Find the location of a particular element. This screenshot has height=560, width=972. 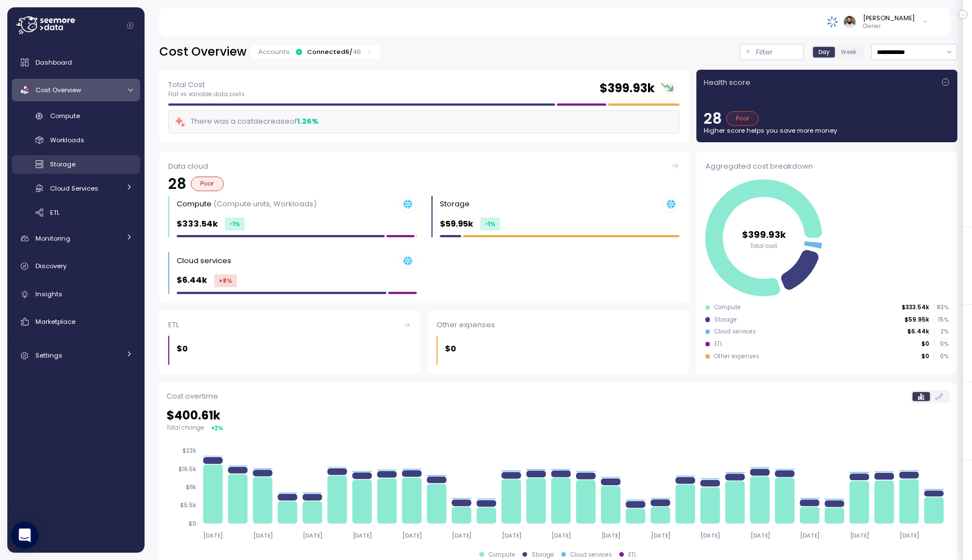

p: Total Cost is located at coordinates (206, 85).